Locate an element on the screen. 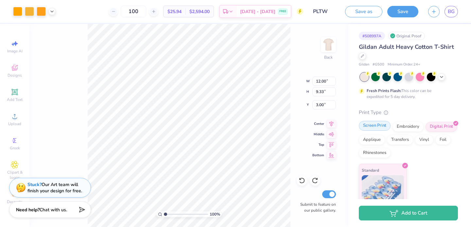  label: Submit to feature on our public gallery. is located at coordinates (316, 207).